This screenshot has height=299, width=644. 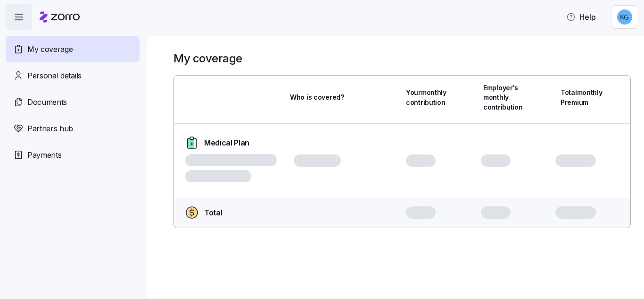 I want to click on span: Help, so click(x=581, y=17).